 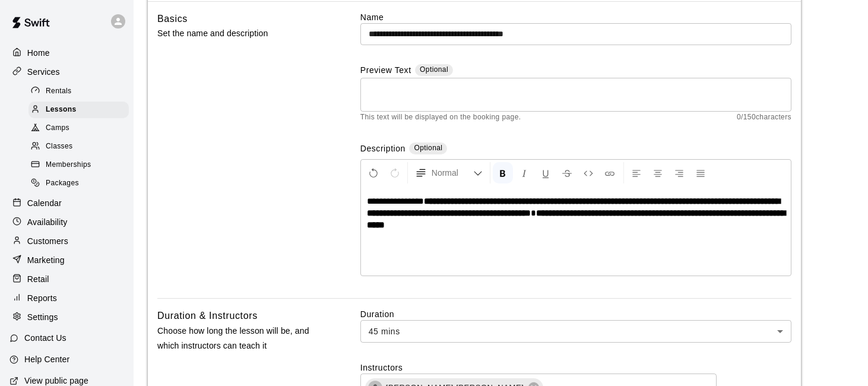 I want to click on label: Name, so click(x=576, y=18).